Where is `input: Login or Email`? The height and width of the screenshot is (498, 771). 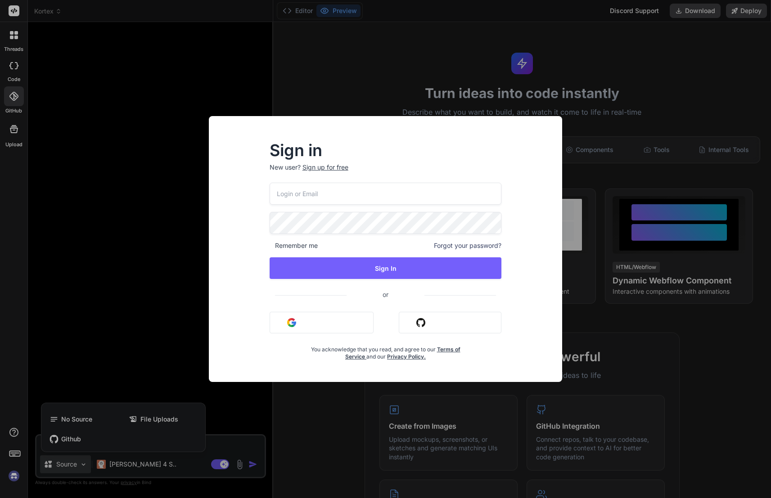
input: Login or Email is located at coordinates (386, 194).